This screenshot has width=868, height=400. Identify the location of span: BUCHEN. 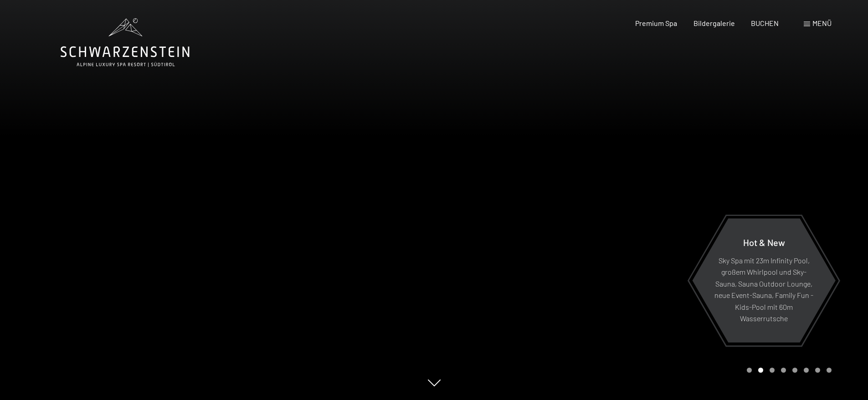
(765, 23).